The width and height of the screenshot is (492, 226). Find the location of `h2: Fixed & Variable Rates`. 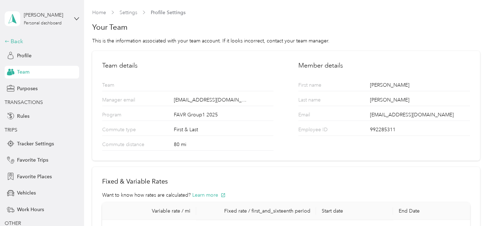

h2: Fixed & Variable Rates is located at coordinates (286, 182).